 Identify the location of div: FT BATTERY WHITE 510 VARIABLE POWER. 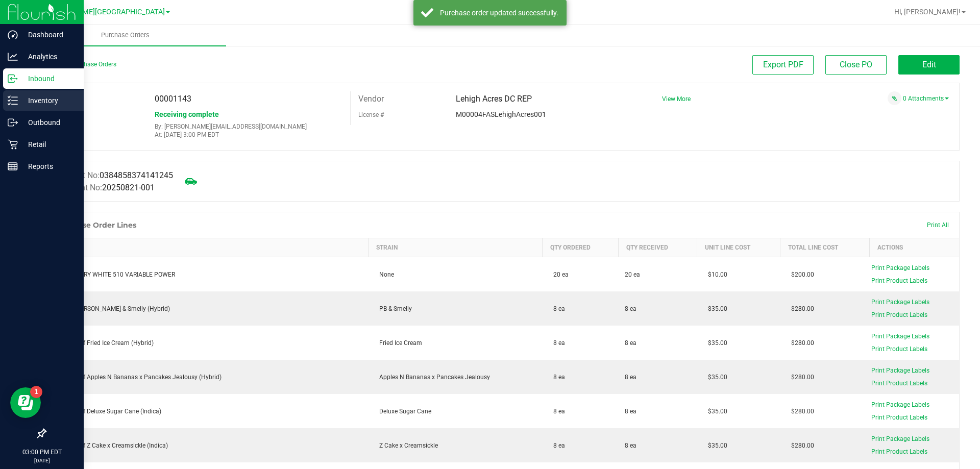
(207, 274).